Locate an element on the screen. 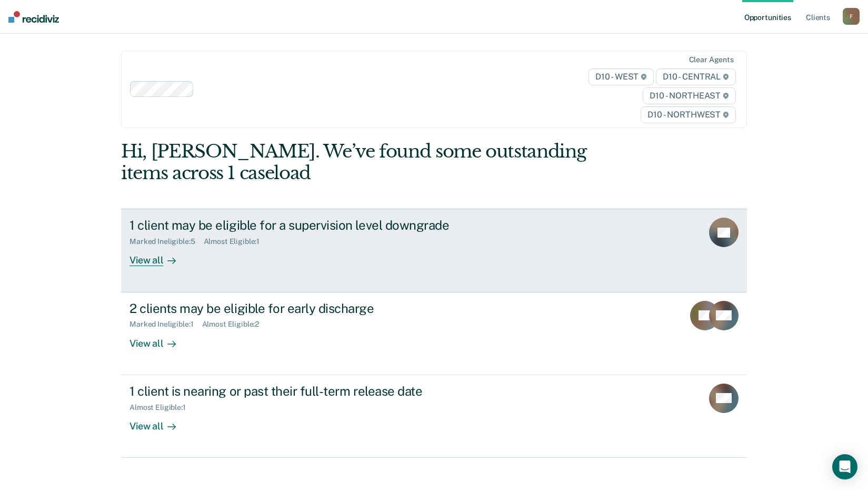  div: F is located at coordinates (852, 16).